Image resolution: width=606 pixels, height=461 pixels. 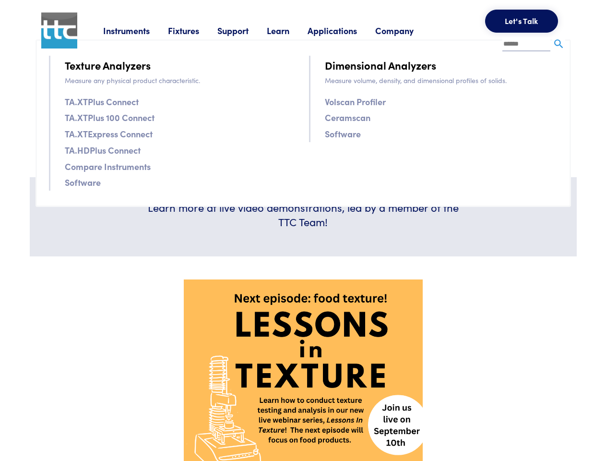 What do you see at coordinates (287, 30) in the screenshot?
I see `a: Learn` at bounding box center [287, 30].